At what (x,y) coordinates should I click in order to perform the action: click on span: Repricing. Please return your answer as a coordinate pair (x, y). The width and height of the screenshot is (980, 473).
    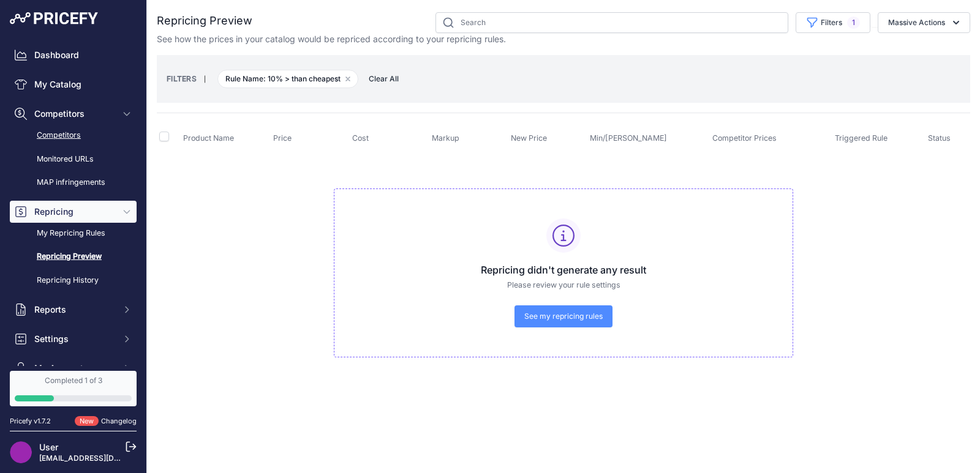
    Looking at the image, I should click on (74, 212).